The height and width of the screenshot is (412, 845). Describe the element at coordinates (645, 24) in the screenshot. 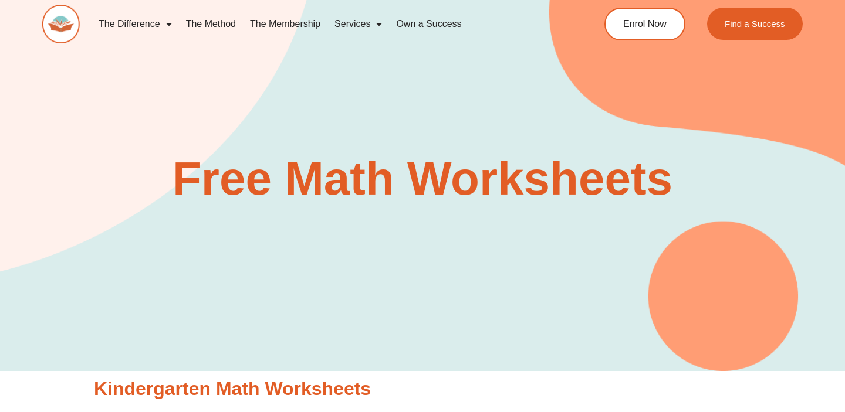

I see `span: Enrol Now` at that location.